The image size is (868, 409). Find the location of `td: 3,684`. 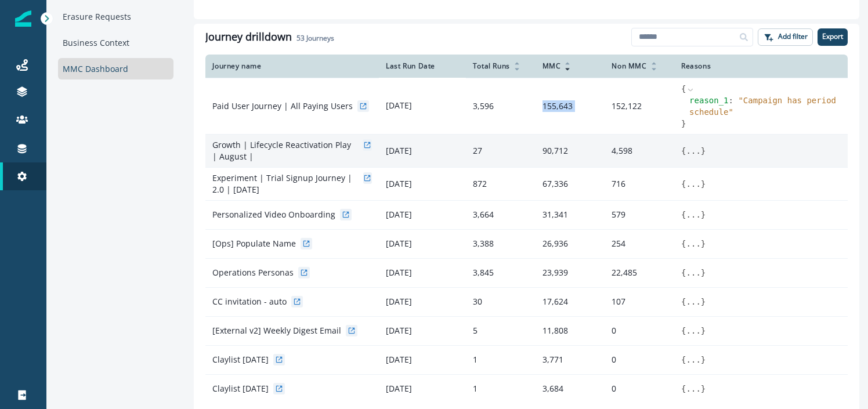

td: 3,684 is located at coordinates (570, 389).